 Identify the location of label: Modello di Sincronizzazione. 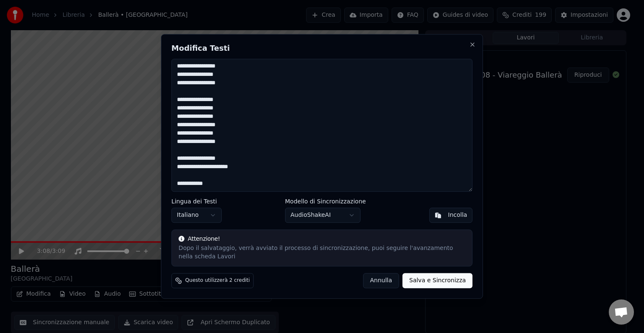
(325, 202).